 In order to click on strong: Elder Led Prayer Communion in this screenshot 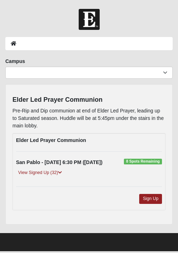, I will do `click(51, 140)`.